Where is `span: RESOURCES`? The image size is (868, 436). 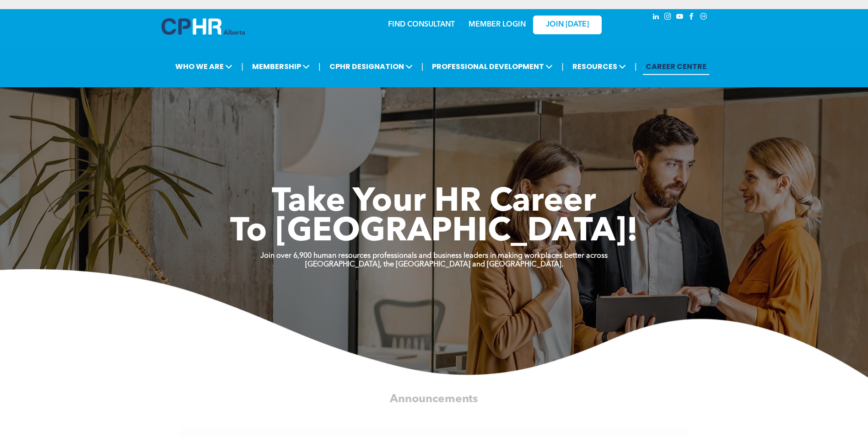
span: RESOURCES is located at coordinates (599, 66).